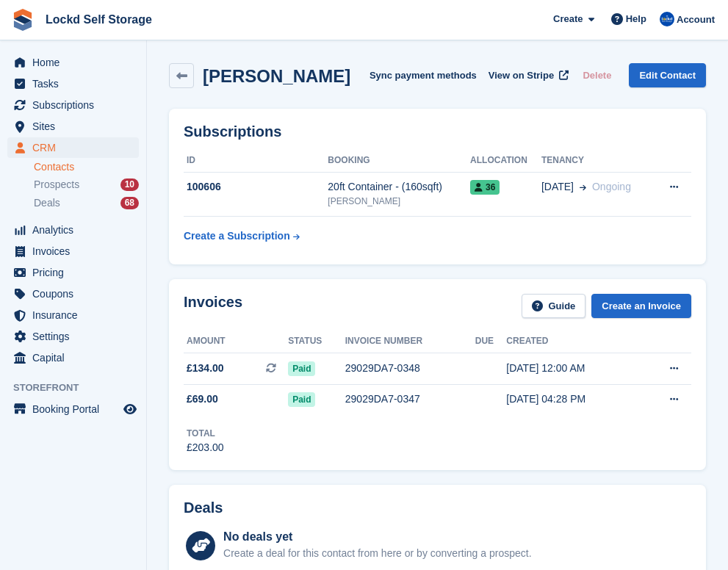  I want to click on th: ID, so click(256, 161).